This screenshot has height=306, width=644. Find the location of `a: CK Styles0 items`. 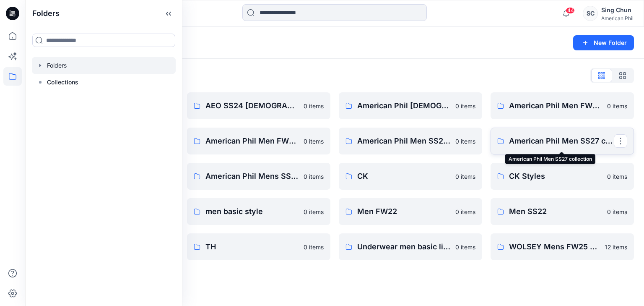

a: CK Styles0 items is located at coordinates (562, 177).